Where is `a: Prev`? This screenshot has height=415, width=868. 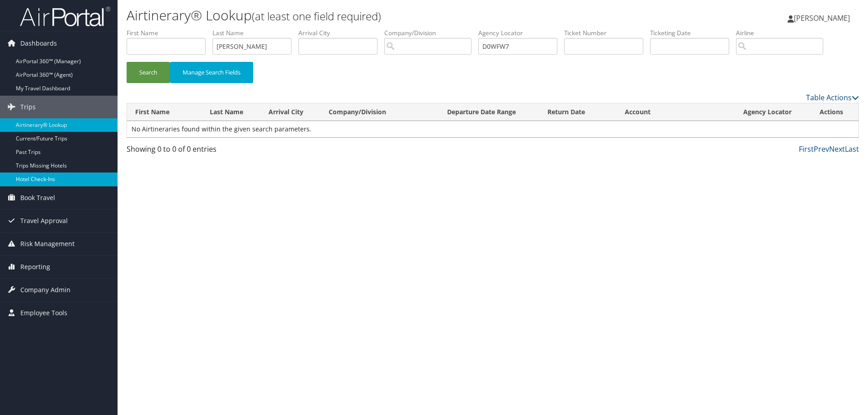 a: Prev is located at coordinates (821, 149).